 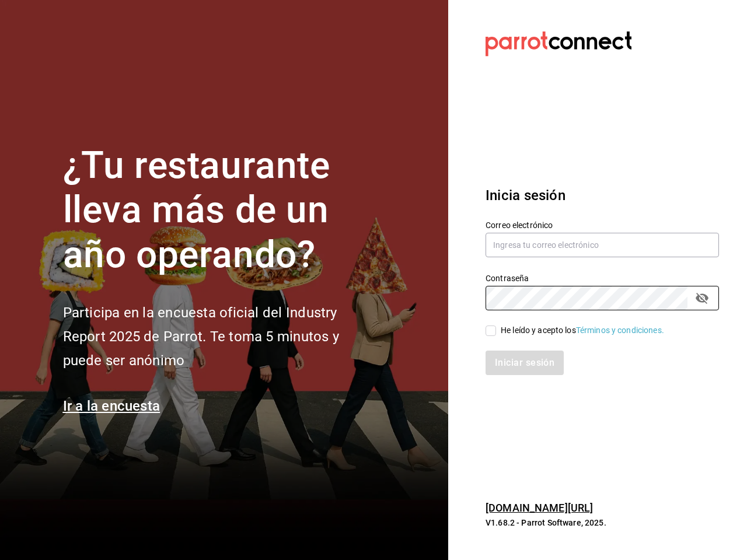 What do you see at coordinates (221, 337) in the screenshot?
I see `h2: Participa en la encuesta oficial del Industry Report 2025 de Parrot. Te toma 5 minutos y puede se...` at bounding box center [221, 337].